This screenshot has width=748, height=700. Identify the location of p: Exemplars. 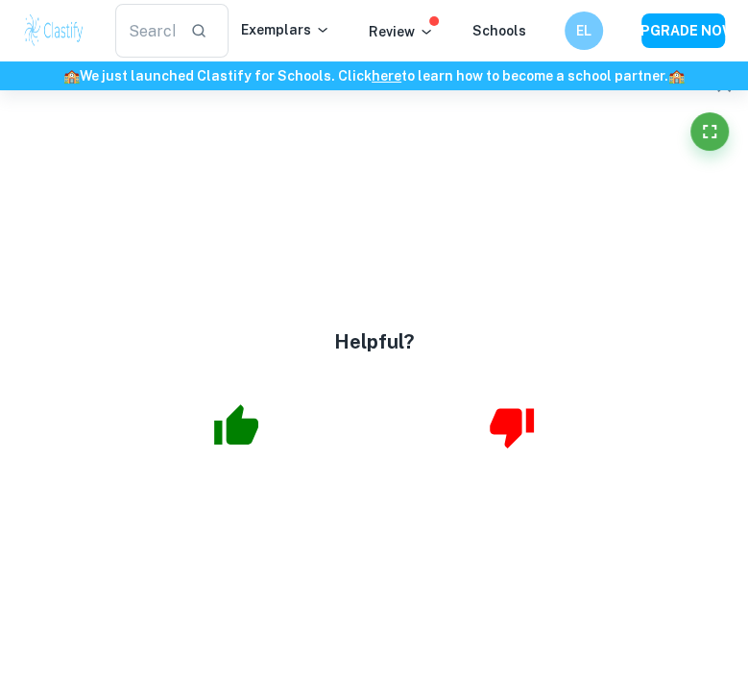
(285, 30).